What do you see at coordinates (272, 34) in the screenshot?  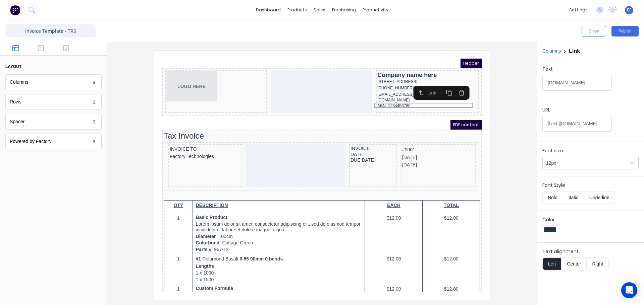 I see `div: Link` at bounding box center [272, 34].